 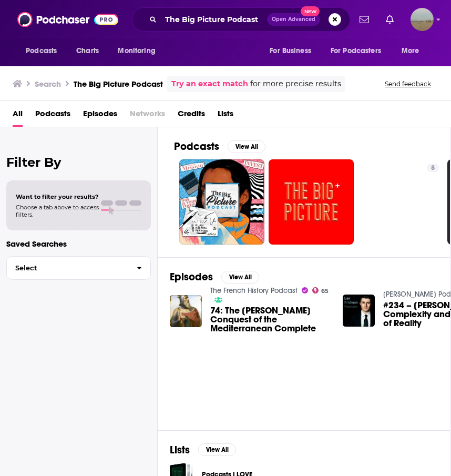 What do you see at coordinates (310, 11) in the screenshot?
I see `span: New` at bounding box center [310, 11].